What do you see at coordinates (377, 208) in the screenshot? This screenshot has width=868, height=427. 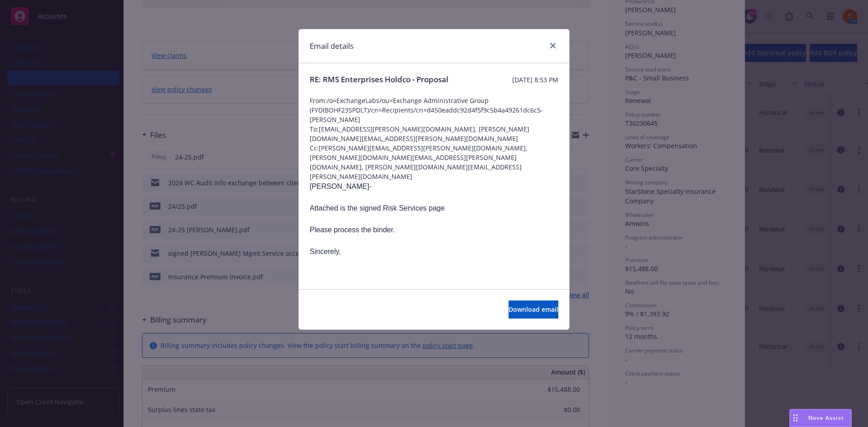 I see `span: Attached is the signed Risk Services page` at bounding box center [377, 208].